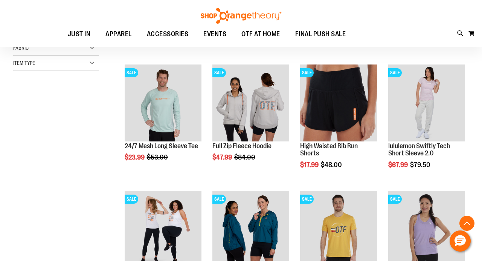  What do you see at coordinates (467, 223) in the screenshot?
I see `button: Back To Top` at bounding box center [467, 223].